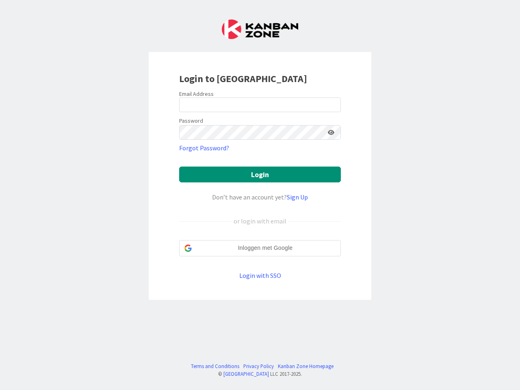  Describe the element at coordinates (265, 248) in the screenshot. I see `span: Inloggen met Google` at that location.